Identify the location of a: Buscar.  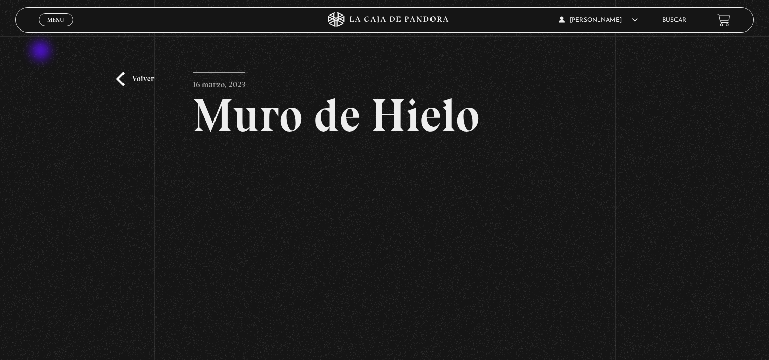
(674, 20).